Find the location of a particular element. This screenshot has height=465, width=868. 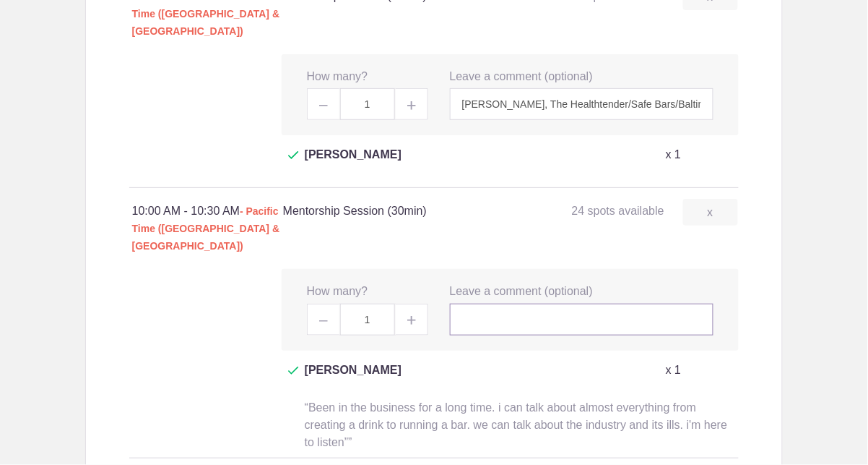

a: x is located at coordinates (711, 212).